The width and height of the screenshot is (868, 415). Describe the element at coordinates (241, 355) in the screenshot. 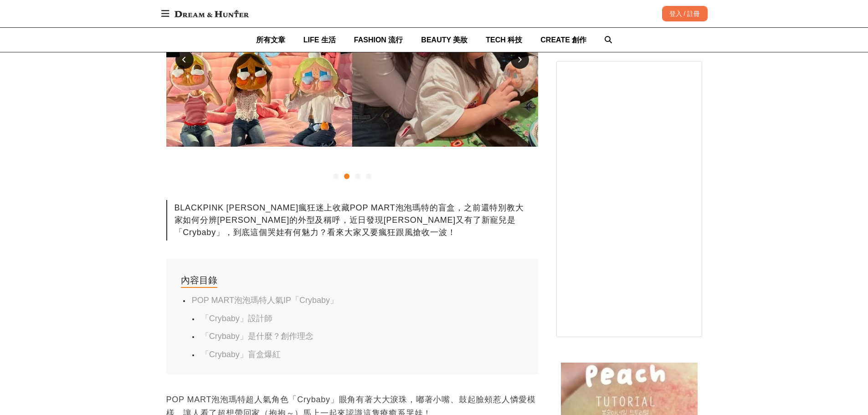

I see `a: 「Crybaby」盲盒爆紅` at that location.